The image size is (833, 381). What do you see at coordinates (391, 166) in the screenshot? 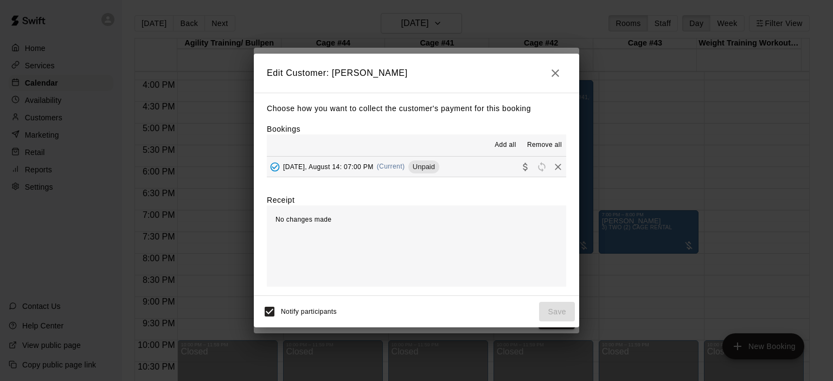
I see `span: (Current)` at bounding box center [391, 166].